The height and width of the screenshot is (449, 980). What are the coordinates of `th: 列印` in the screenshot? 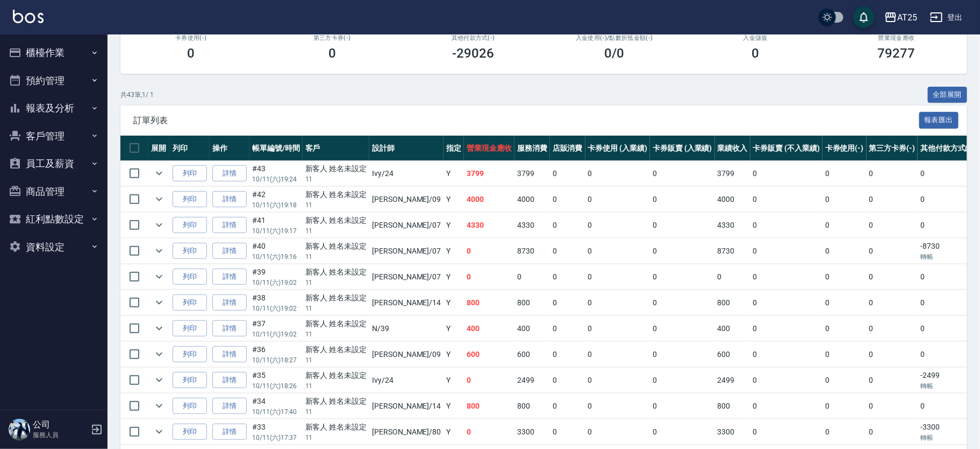 It's located at (190, 148).